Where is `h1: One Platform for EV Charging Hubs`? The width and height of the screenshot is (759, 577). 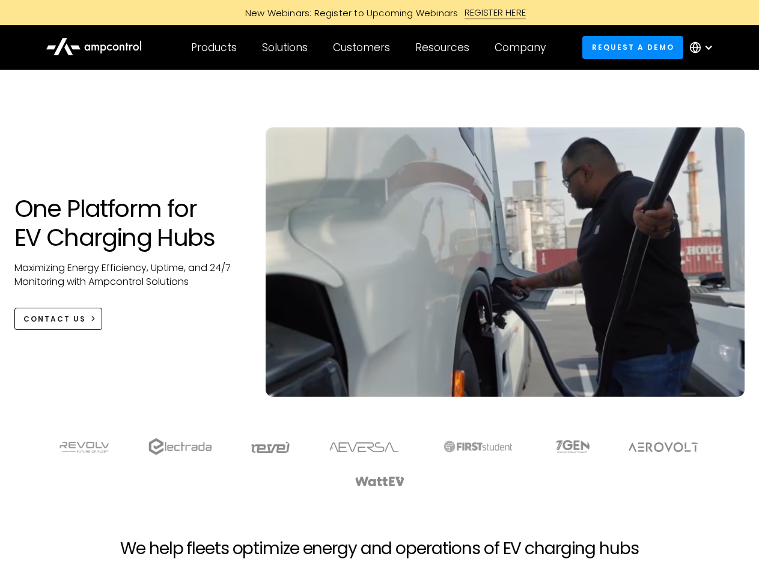
h1: One Platform for EV Charging Hubs is located at coordinates (128, 223).